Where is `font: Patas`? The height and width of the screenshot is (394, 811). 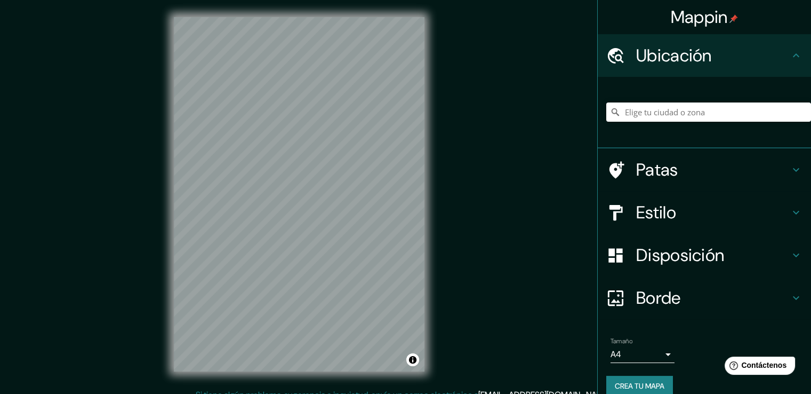 font: Patas is located at coordinates (657, 170).